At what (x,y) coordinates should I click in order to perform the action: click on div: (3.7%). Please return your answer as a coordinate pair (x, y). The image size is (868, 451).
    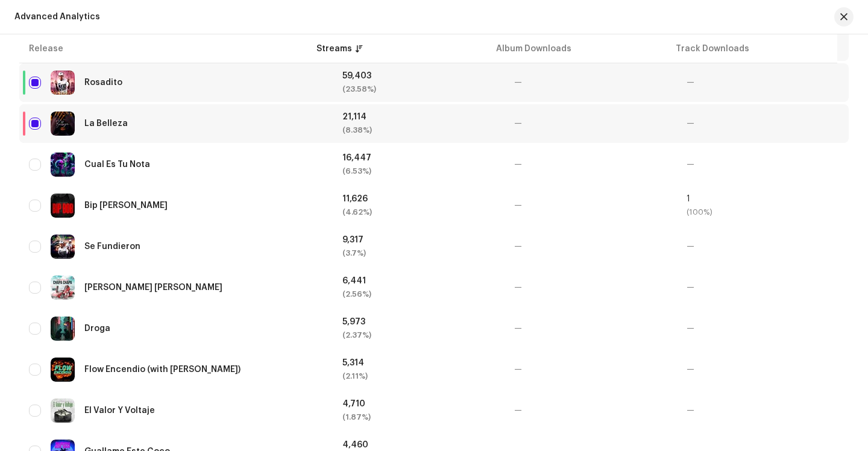
    Looking at the image, I should click on (418, 253).